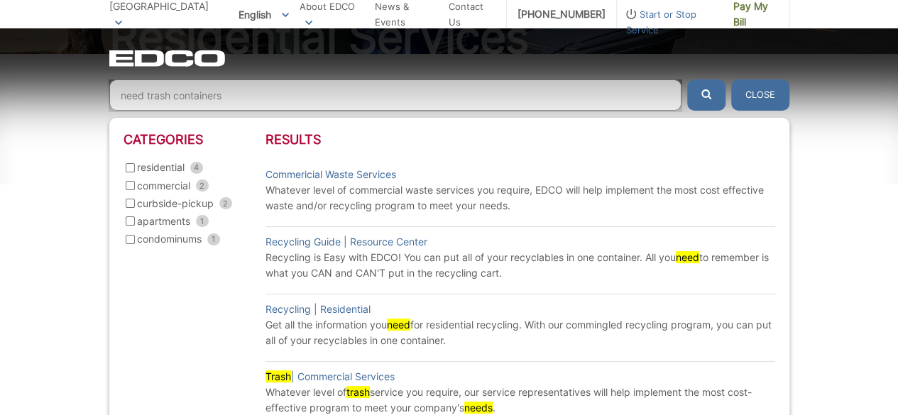 This screenshot has height=415, width=898. What do you see at coordinates (263, 14) in the screenshot?
I see `span: English` at bounding box center [263, 14].